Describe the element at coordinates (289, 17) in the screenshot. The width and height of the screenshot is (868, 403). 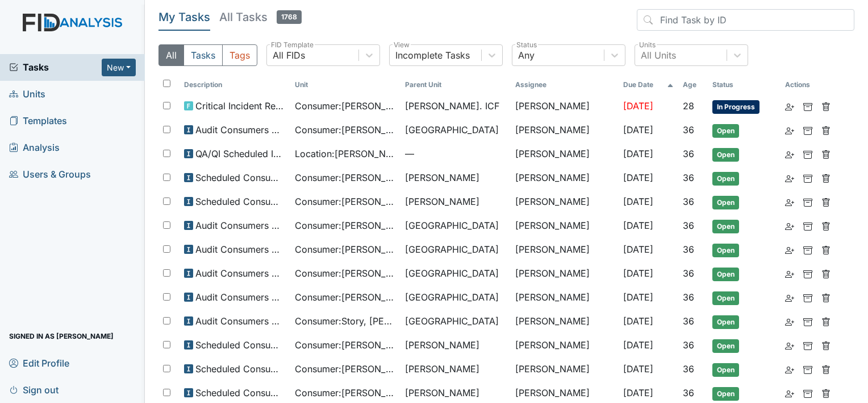
I see `span: 1768` at that location.